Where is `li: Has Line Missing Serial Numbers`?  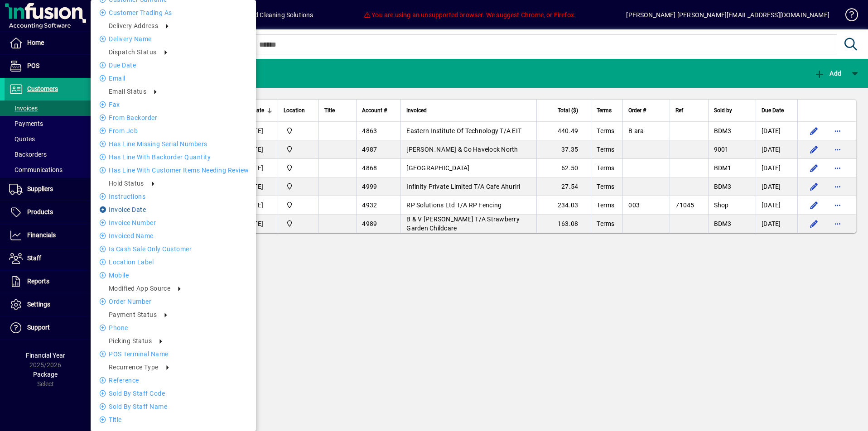
li: Has Line Missing Serial Numbers is located at coordinates (173, 144).